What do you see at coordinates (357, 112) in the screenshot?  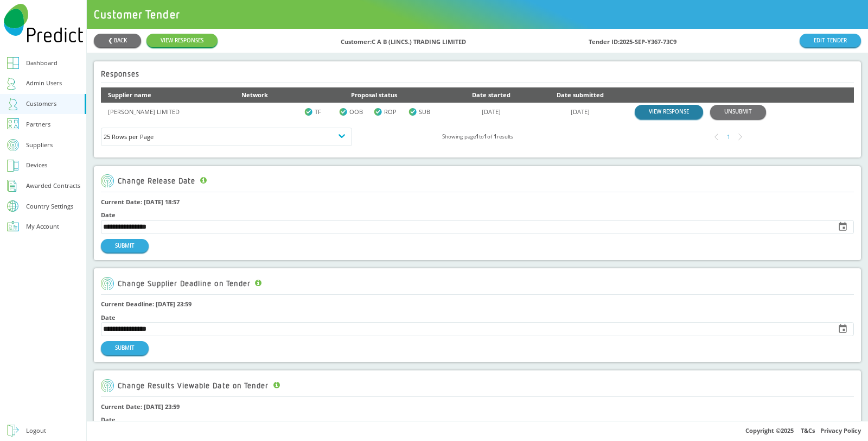 I see `div: OOB` at bounding box center [357, 112].